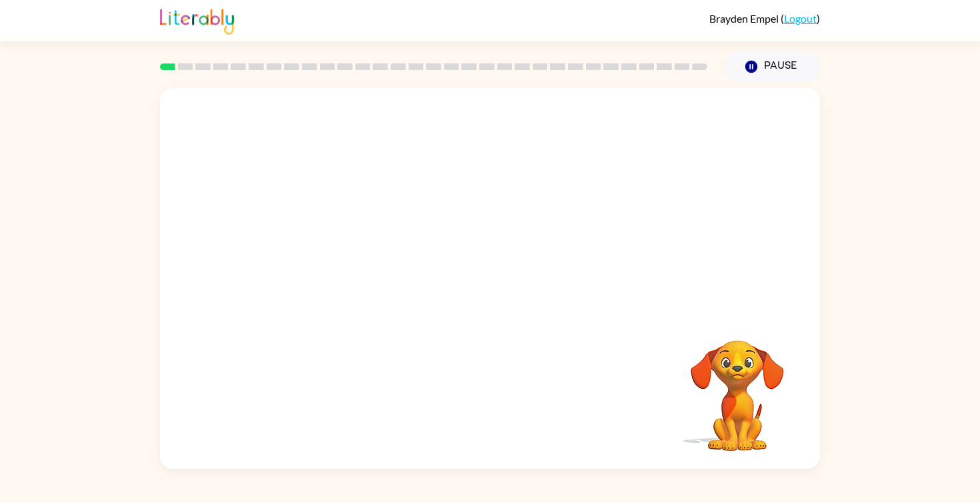  Describe the element at coordinates (800, 18) in the screenshot. I see `a: Logout` at that location.